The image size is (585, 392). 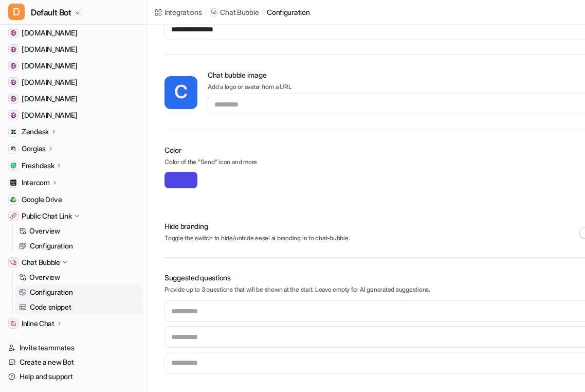 I want to click on img: www.npmjs.com, so click(x=14, y=99).